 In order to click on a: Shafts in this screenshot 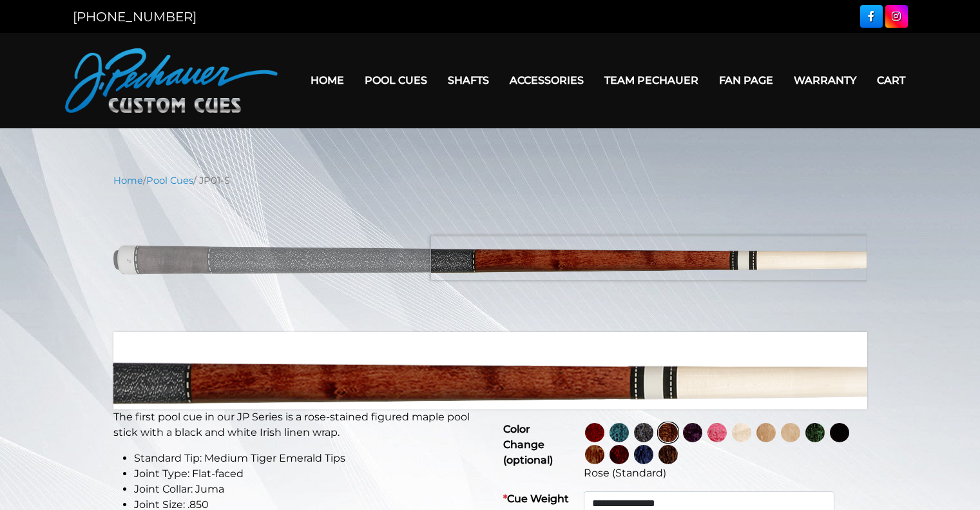, I will do `click(469, 80)`.